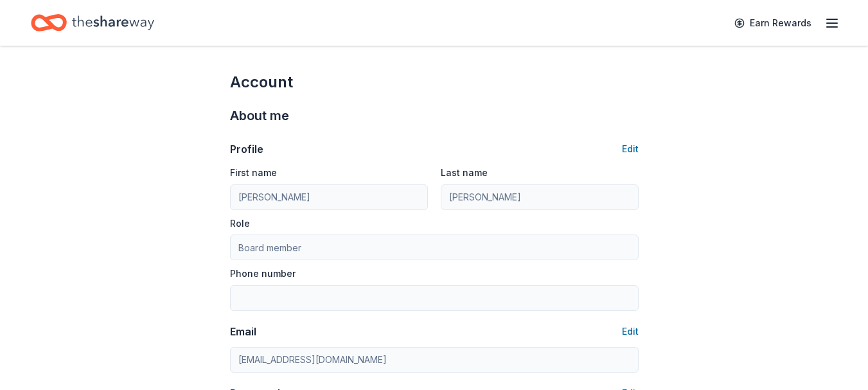  Describe the element at coordinates (434, 83) in the screenshot. I see `div: Account` at that location.